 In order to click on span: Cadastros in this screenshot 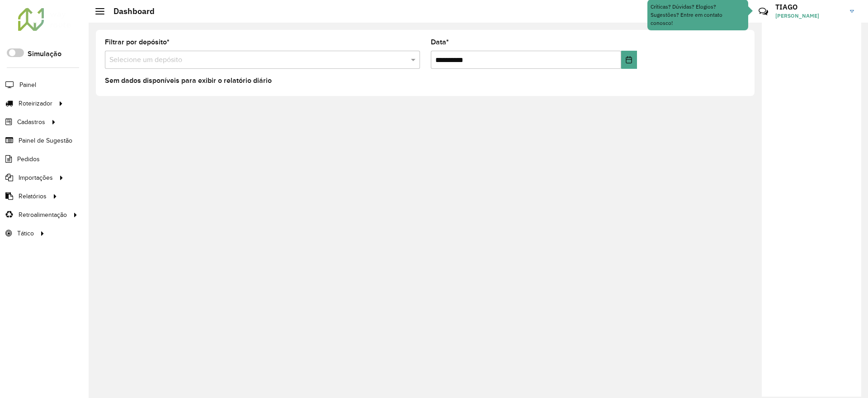, I will do `click(31, 122)`.